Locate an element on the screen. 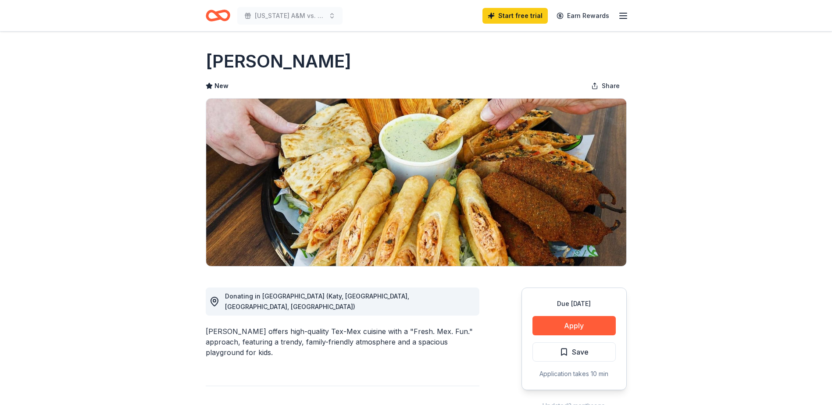 This screenshot has width=832, height=405. button: Apply is located at coordinates (574, 326).